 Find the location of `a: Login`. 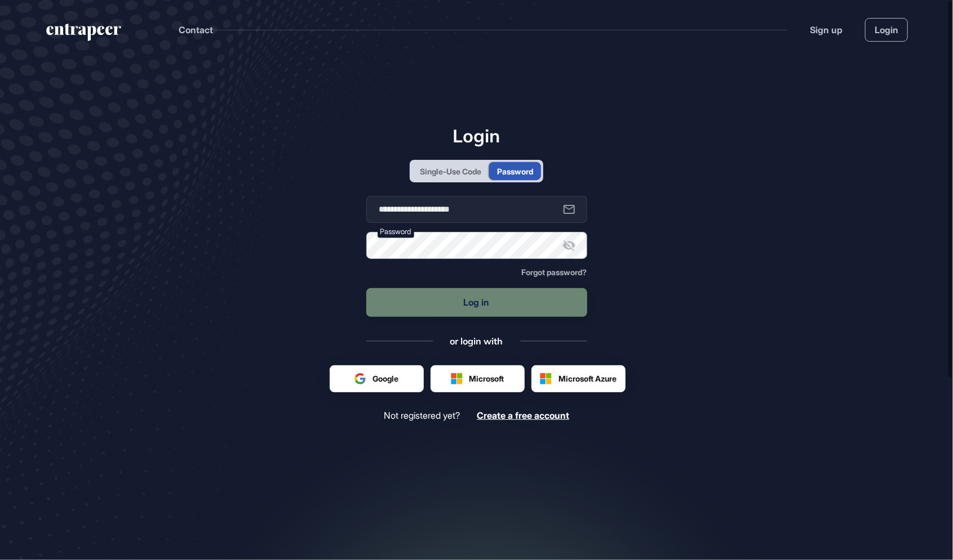

a: Login is located at coordinates (887, 30).